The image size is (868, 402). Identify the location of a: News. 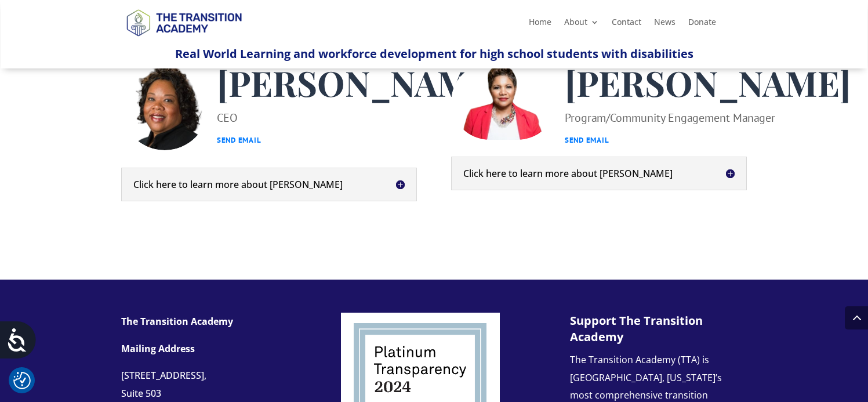
(665, 24).